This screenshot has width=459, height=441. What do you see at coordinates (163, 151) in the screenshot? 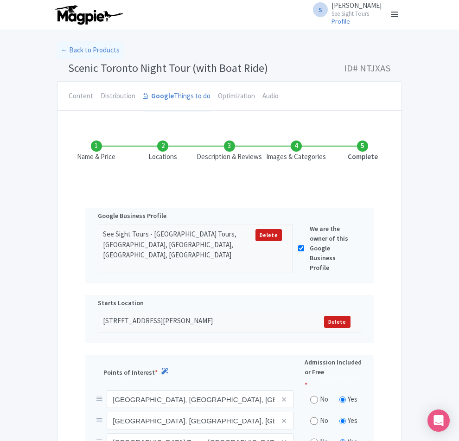
I see `li: Locations` at bounding box center [163, 151].